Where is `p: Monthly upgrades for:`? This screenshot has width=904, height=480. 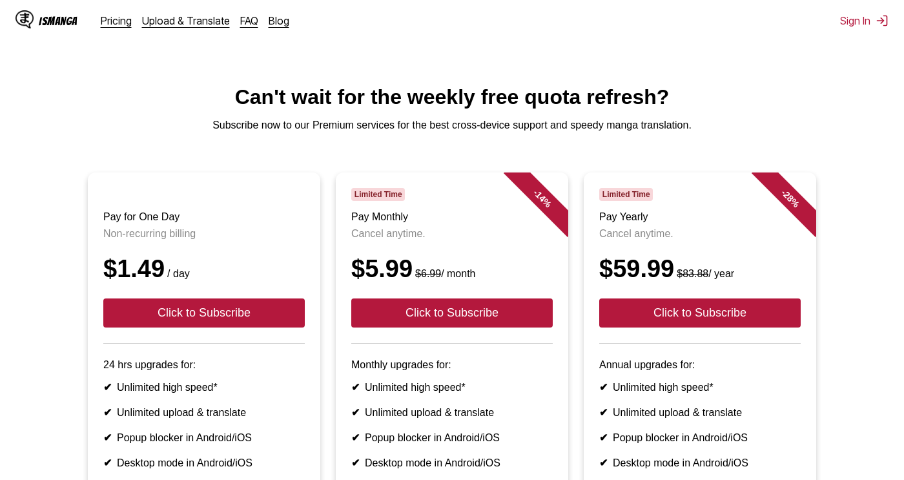 p: Monthly upgrades for: is located at coordinates (452, 365).